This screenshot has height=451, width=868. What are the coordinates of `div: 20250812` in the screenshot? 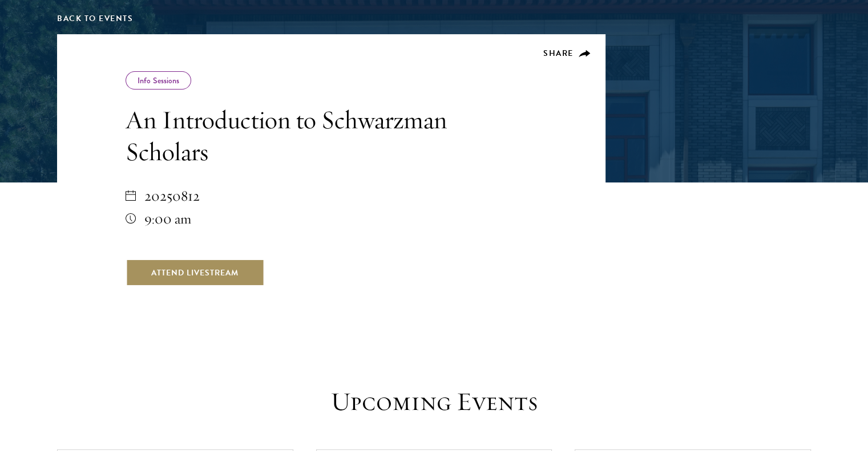 It's located at (288, 196).